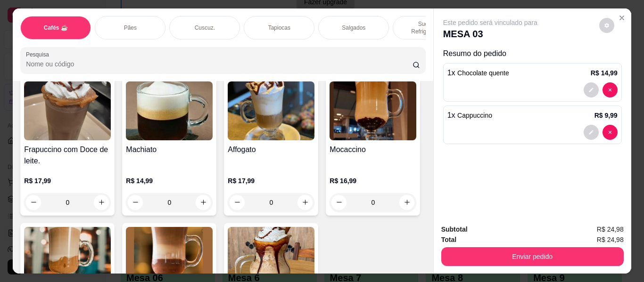 This screenshot has height=282, width=644. I want to click on span: Cappuccino, so click(475, 116).